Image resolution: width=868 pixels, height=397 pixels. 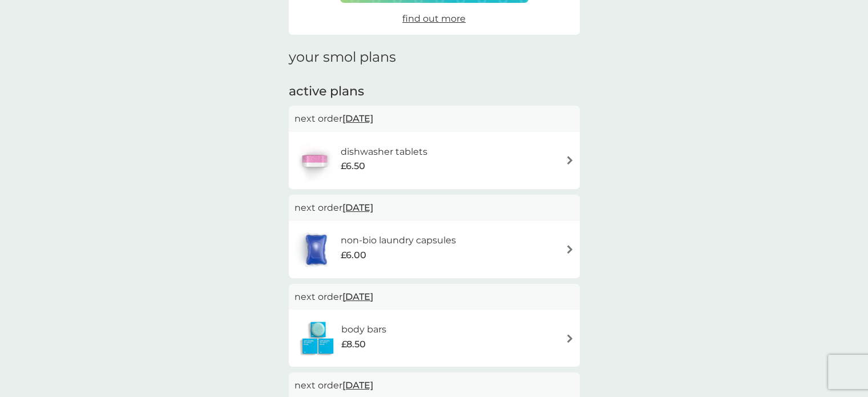 What do you see at coordinates (434, 19) in the screenshot?
I see `a: find out more` at bounding box center [434, 19].